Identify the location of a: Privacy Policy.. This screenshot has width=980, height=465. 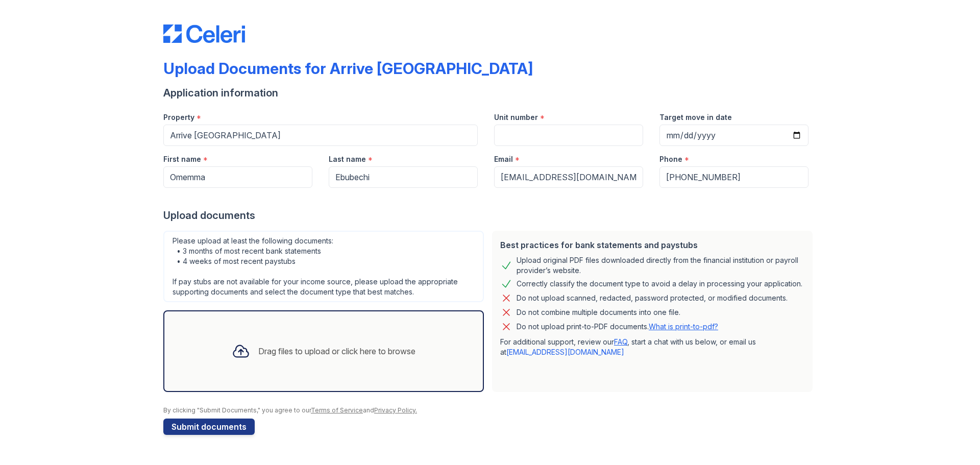
(396, 410).